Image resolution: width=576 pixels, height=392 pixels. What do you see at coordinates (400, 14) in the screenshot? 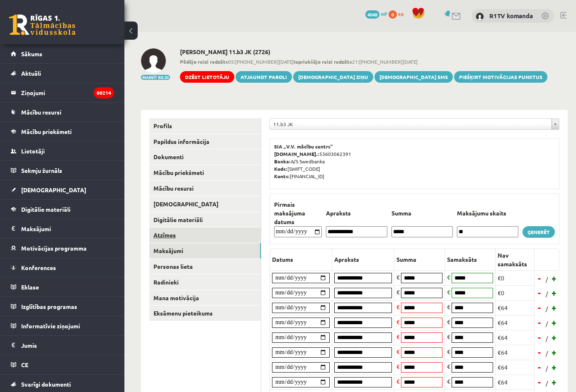
I see `span: xp` at bounding box center [400, 14].